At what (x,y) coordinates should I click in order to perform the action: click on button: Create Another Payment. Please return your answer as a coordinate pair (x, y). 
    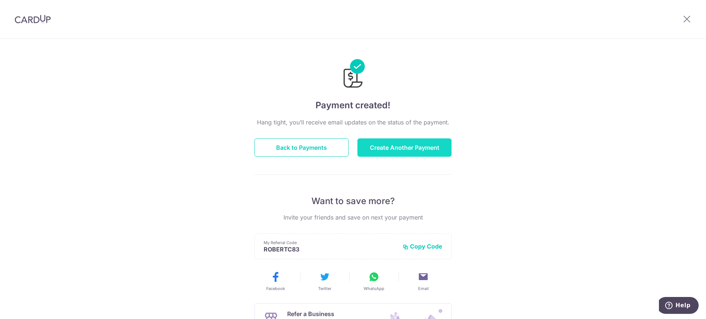
    Looking at the image, I should click on (404, 148).